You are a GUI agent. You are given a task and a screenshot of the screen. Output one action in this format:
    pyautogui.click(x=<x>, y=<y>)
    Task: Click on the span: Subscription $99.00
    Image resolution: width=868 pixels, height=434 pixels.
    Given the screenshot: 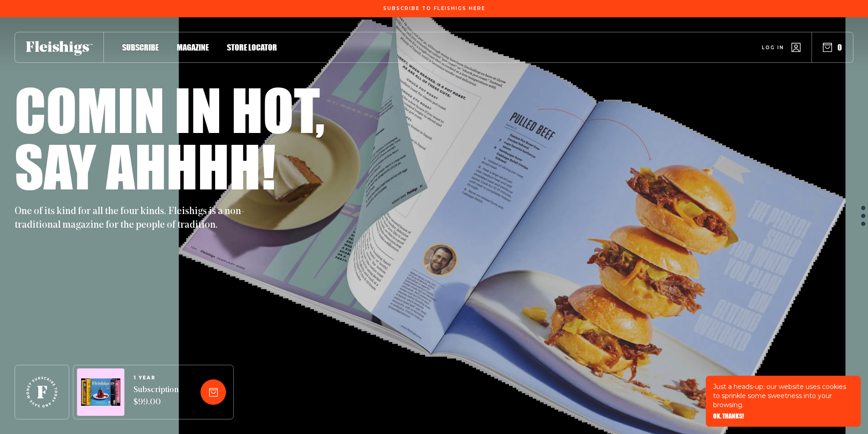 What is the action you would take?
    pyautogui.click(x=156, y=397)
    